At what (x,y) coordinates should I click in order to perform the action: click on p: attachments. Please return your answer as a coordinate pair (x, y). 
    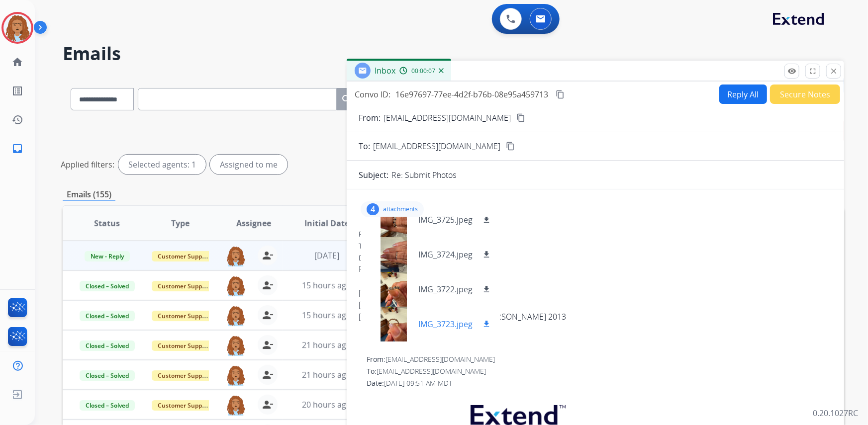
    Looking at the image, I should click on (401, 209).